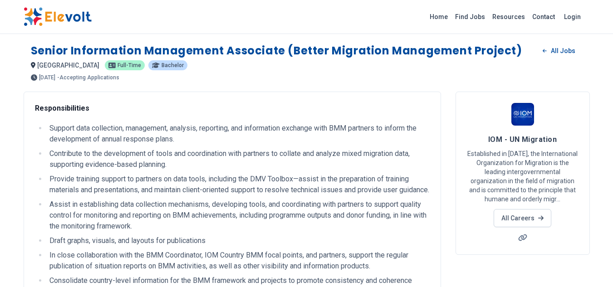 The height and width of the screenshot is (287, 613). Describe the element at coordinates (276, 51) in the screenshot. I see `h1: Senior Information Management Associate (Better Migration Management Project)` at that location.